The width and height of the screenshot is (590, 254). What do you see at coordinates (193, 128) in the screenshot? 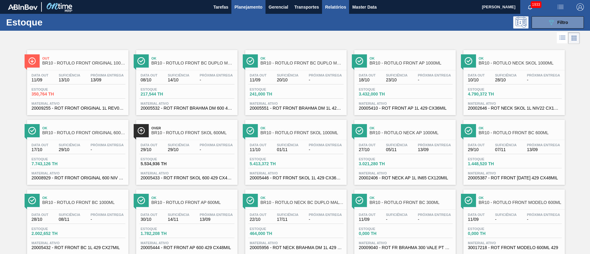
I see `span: Over` at bounding box center [193, 128].